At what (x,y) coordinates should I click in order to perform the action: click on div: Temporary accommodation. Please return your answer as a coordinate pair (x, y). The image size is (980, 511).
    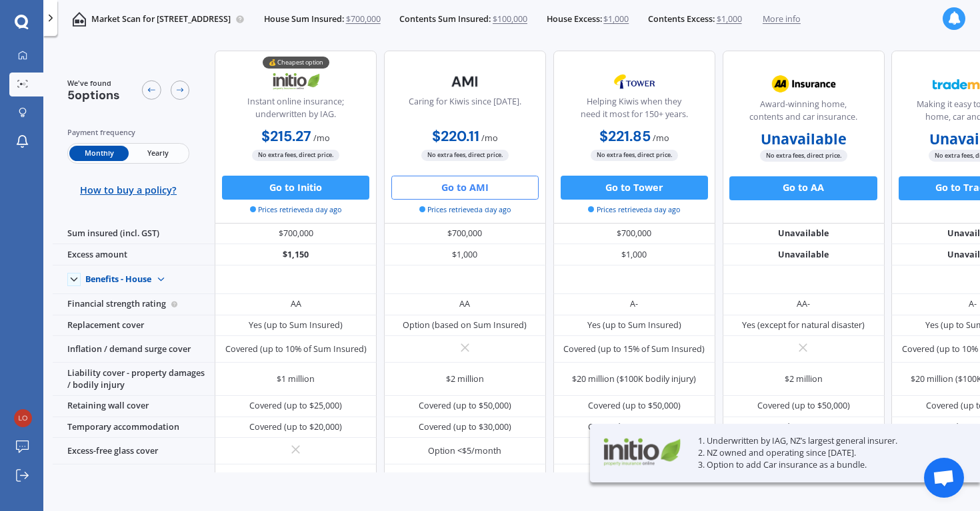
    Looking at the image, I should click on (133, 428).